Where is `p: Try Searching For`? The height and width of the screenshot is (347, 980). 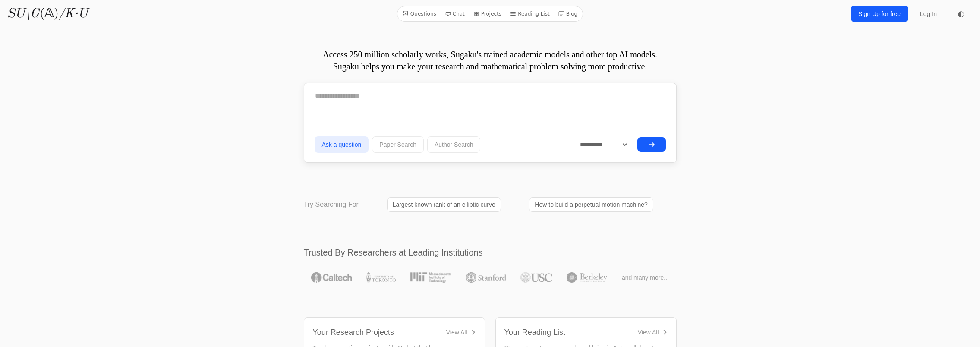
p: Try Searching For is located at coordinates (331, 205).